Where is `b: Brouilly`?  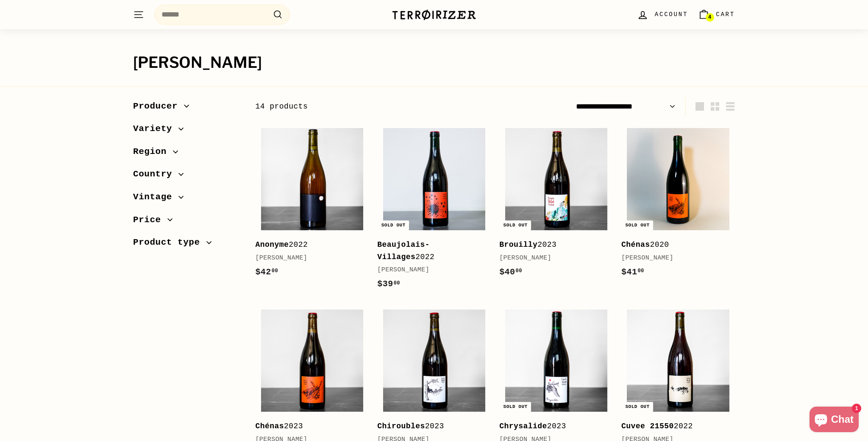 b: Brouilly is located at coordinates (518, 244).